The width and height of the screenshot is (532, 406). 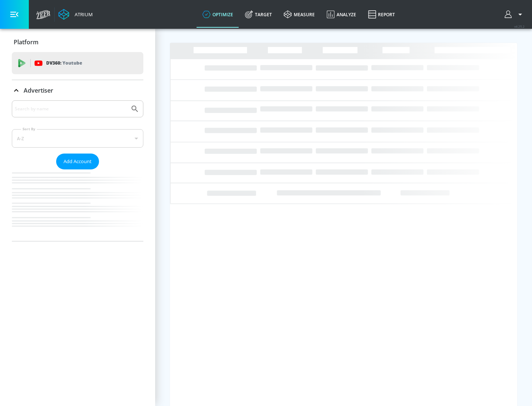 What do you see at coordinates (64, 63) in the screenshot?
I see `p: DV360:` at bounding box center [64, 63].